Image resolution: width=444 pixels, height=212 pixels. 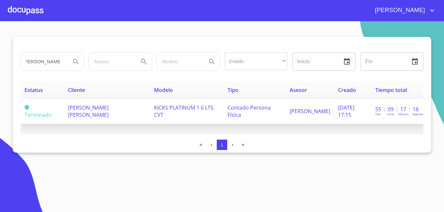 What do you see at coordinates (76, 90) in the screenshot?
I see `span: Cliente` at bounding box center [76, 90].